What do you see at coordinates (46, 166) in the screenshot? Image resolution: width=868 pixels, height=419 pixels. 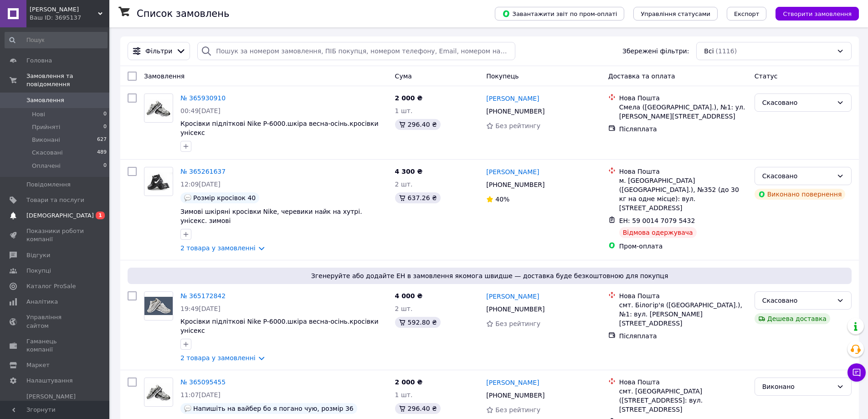 I see `span: Оплачені` at bounding box center [46, 166].